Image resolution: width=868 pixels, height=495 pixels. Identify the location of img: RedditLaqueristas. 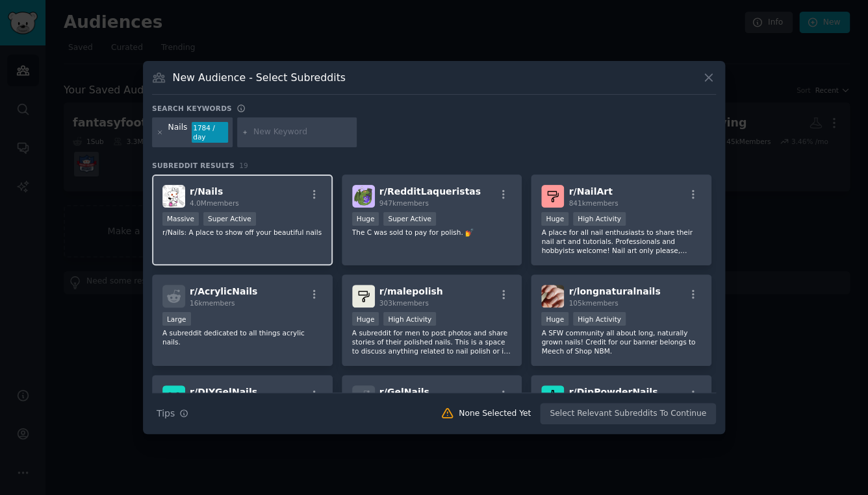
(363, 196).